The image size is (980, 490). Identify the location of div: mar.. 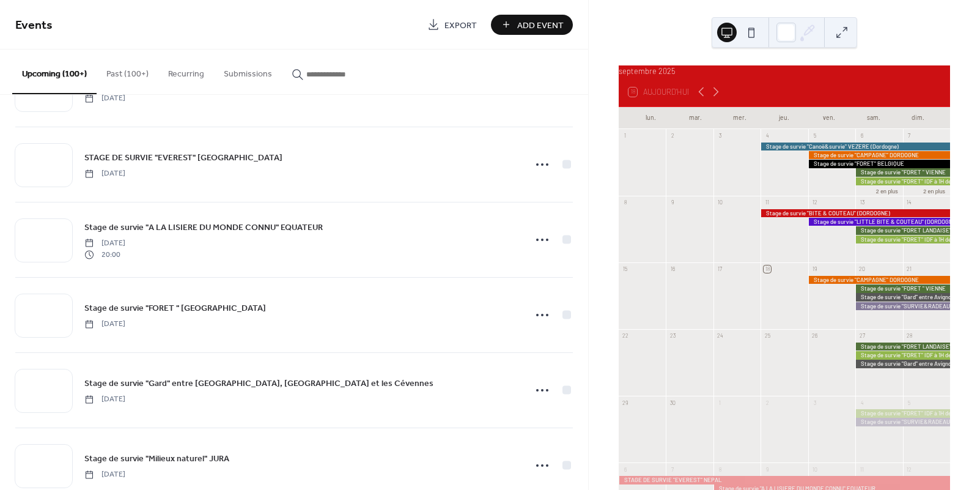
(695, 118).